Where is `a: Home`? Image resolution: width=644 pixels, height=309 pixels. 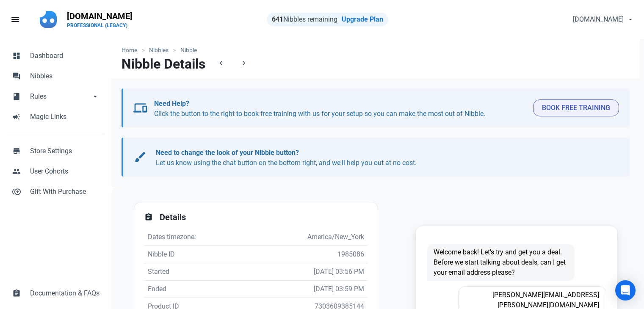 a: Home is located at coordinates (132, 50).